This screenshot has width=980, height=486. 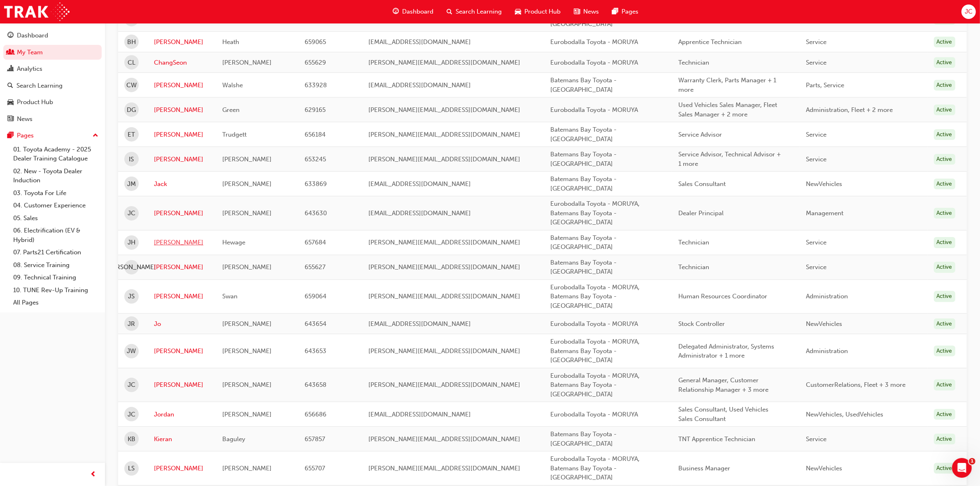 What do you see at coordinates (315, 415) in the screenshot?
I see `span: 656686` at bounding box center [315, 415].